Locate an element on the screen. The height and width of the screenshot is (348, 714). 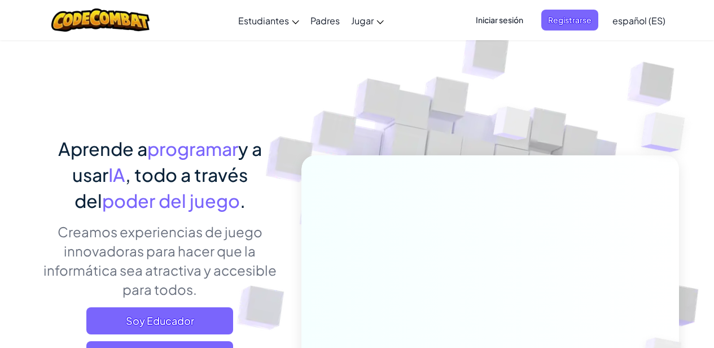
span: programar is located at coordinates (193, 148).